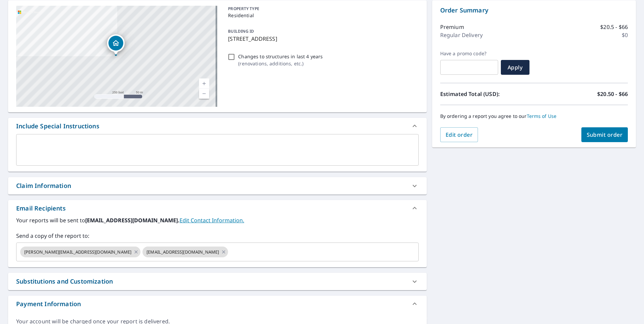  I want to click on div: Dropped pin, building 1, Residential property, 502 W Pine St North Liberty, IN 46554, so click(116, 45).